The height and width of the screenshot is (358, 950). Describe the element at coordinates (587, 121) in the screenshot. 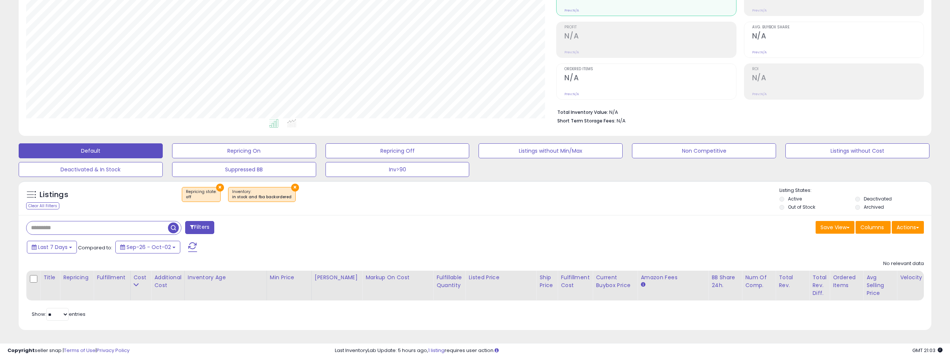

I see `b: Short Term Storage Fees:` at that location.